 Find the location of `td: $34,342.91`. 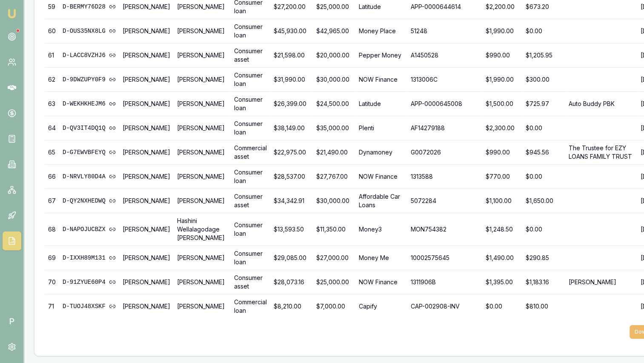

td: $34,342.91 is located at coordinates (292, 201).